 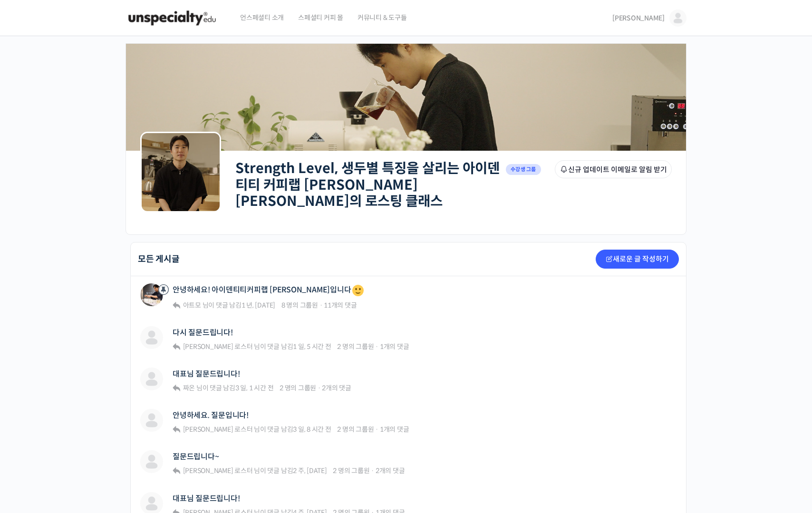 I want to click on span: 수강생 그룹, so click(x=523, y=169).